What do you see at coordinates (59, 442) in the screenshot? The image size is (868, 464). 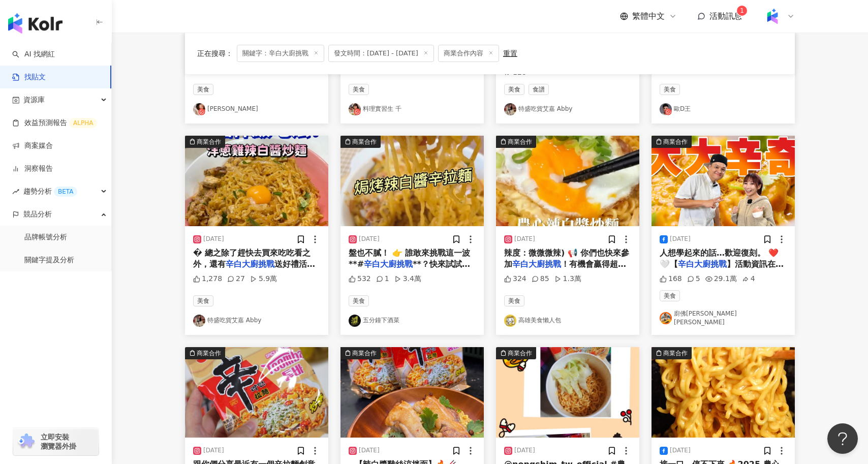 I see `span: 立即安裝 瀏覽器外掛` at bounding box center [59, 442].